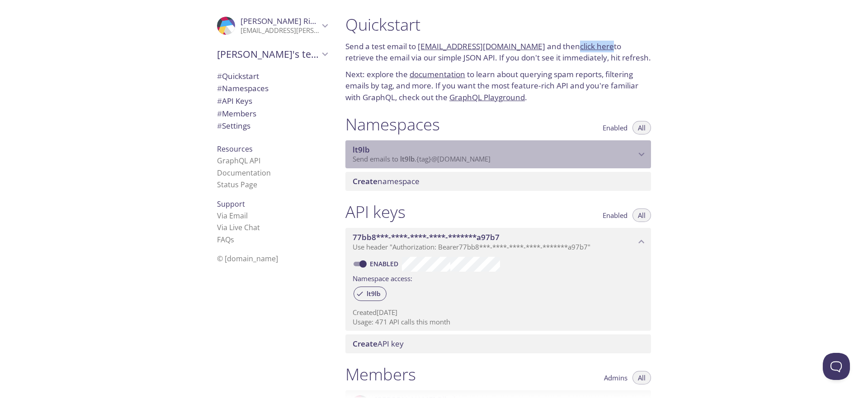 This screenshot has width=868, height=398. What do you see at coordinates (375, 212) in the screenshot?
I see `h1: API keys` at bounding box center [375, 212].